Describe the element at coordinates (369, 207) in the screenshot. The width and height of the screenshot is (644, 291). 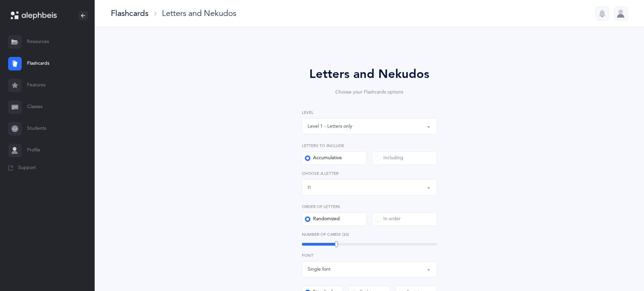
I see `label: Order of letters` at that location.